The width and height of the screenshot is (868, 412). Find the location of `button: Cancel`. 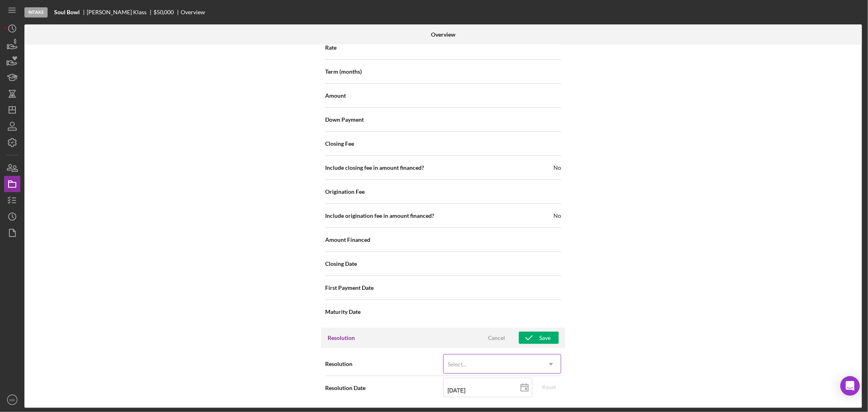

button: Cancel is located at coordinates (496, 337).